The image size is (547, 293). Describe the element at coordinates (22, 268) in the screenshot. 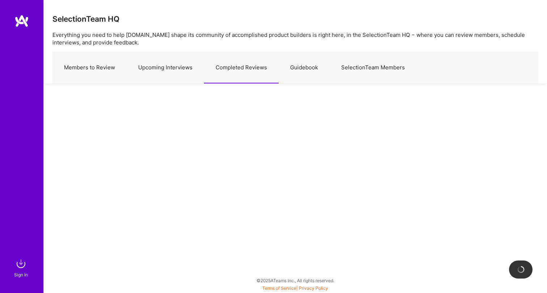

I see `a: sign inSign In` at that location.